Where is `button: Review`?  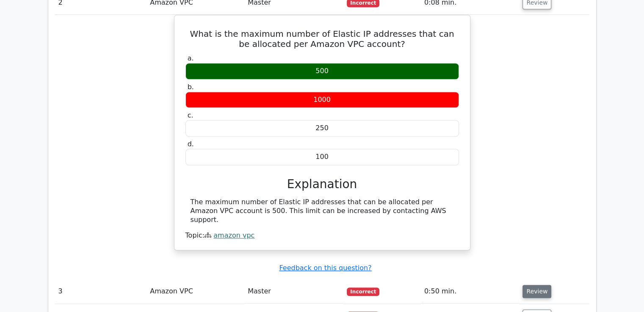
button: Review is located at coordinates (536, 291).